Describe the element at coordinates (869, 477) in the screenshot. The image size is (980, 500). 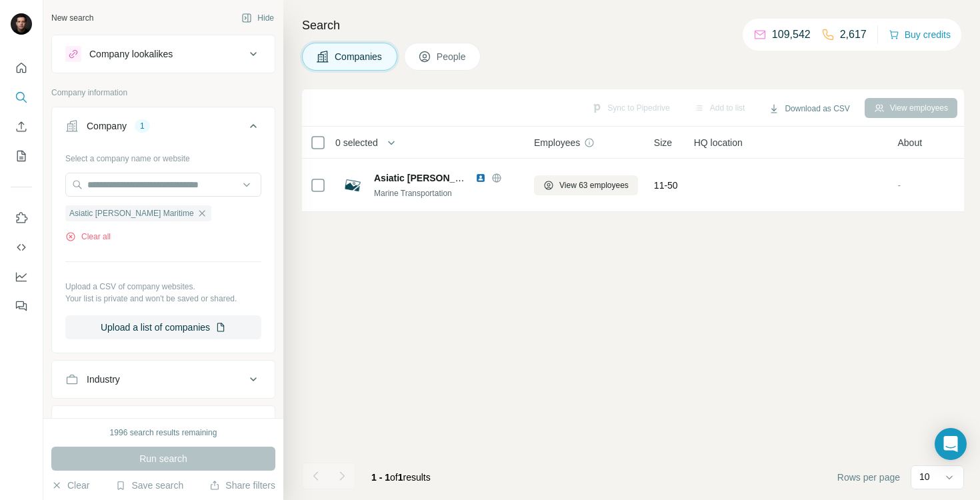
I see `span: Rows per page` at that location.